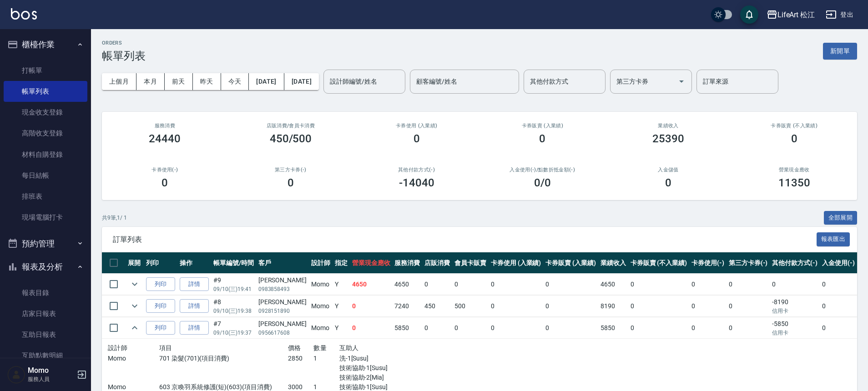 Image resolution: width=868 pixels, height=391 pixels. What do you see at coordinates (659, 262) in the screenshot?
I see `th: 卡券販賣 (不入業績)` at bounding box center [659, 262].